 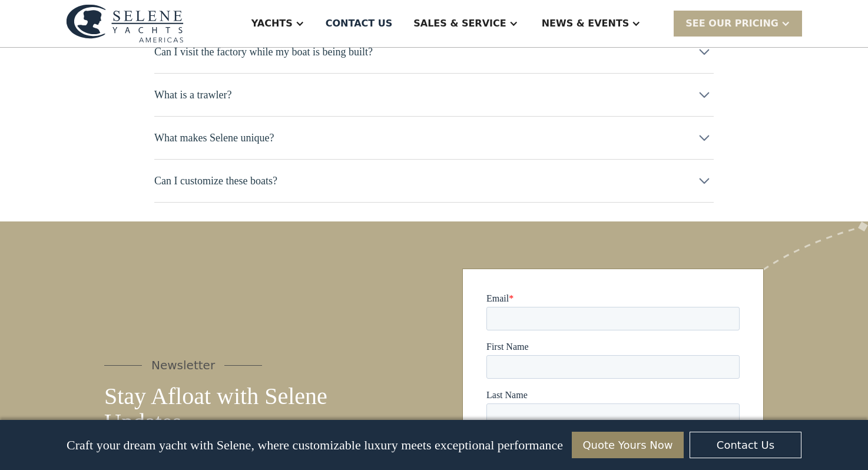 What do you see at coordinates (183, 365) in the screenshot?
I see `div: Newsletter` at bounding box center [183, 365].